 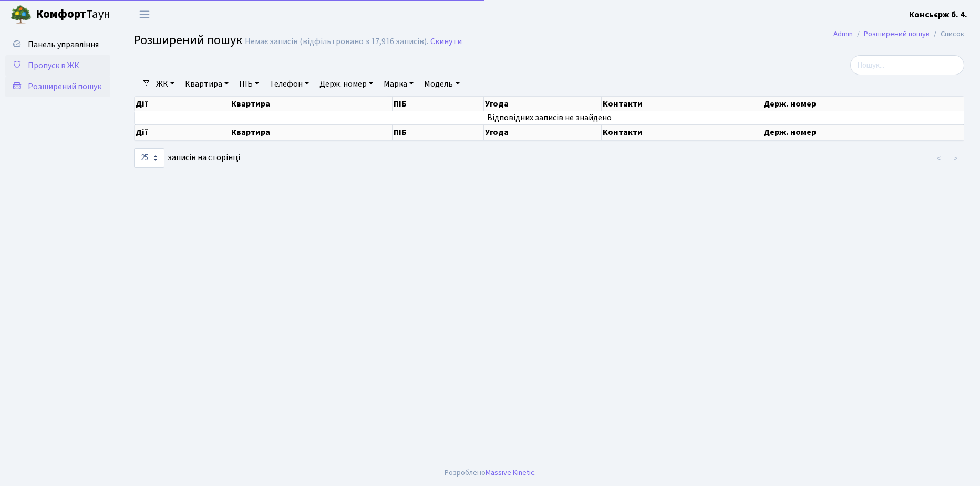 What do you see at coordinates (947, 34) in the screenshot?
I see `li: Список` at bounding box center [947, 34].